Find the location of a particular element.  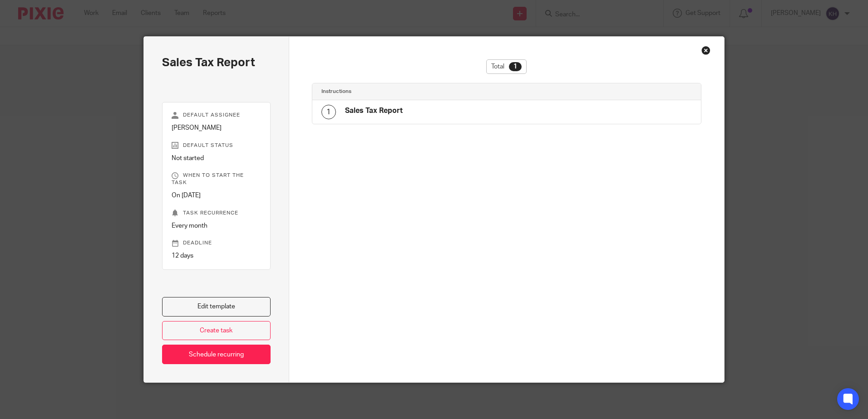

p: Default status is located at coordinates (216, 145).